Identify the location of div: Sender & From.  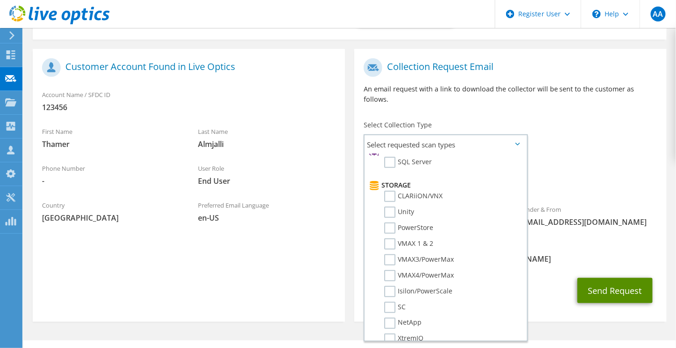
(588, 216).